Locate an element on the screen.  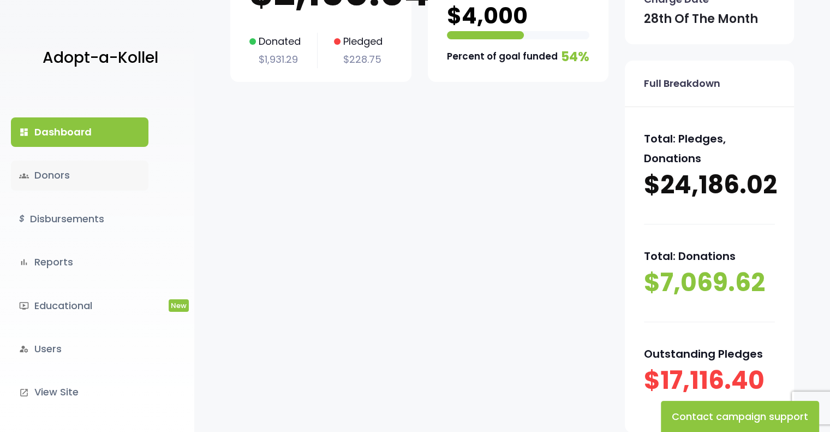
p: $24,186.02 is located at coordinates (710, 185).